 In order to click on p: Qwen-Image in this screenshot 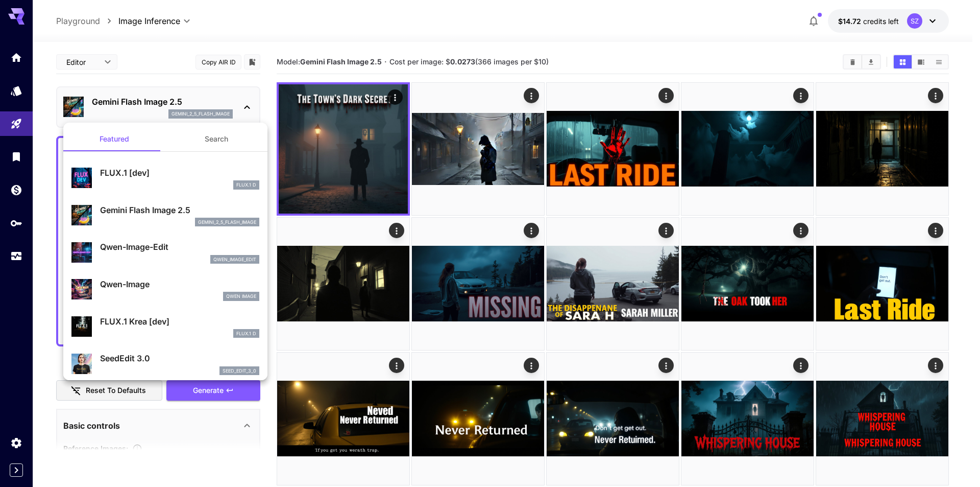, I will do `click(180, 284)`.